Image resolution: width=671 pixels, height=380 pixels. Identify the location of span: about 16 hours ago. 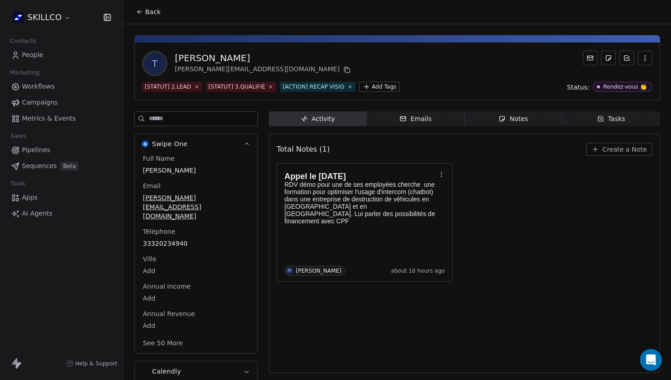
(418, 271).